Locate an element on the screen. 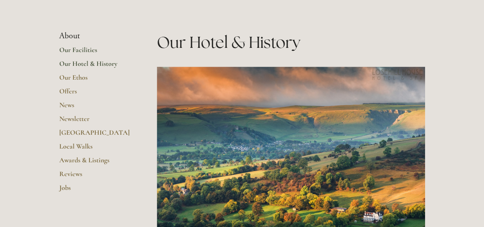 The width and height of the screenshot is (484, 227). a: Jobs is located at coordinates (96, 190).